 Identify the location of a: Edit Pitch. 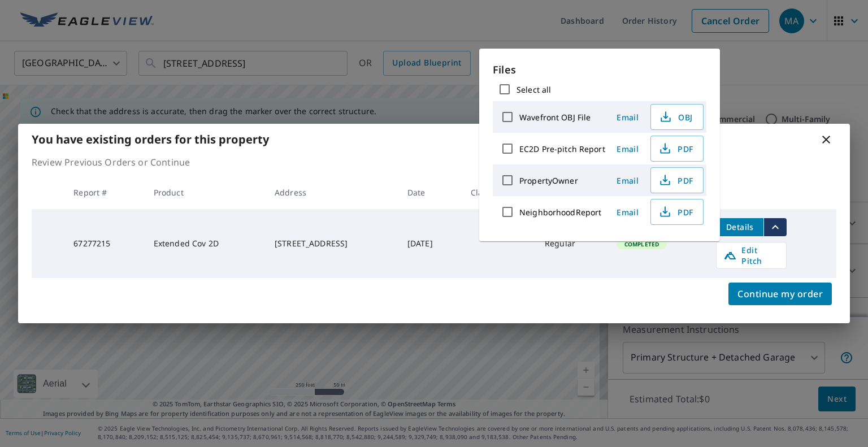
(751, 255).